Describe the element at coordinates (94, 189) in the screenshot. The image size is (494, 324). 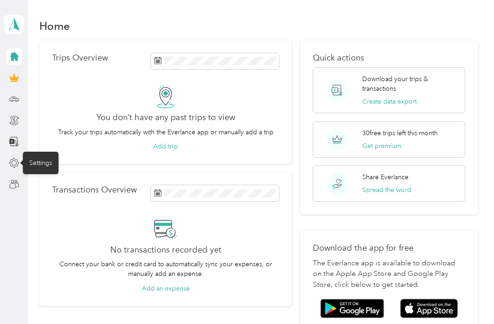
I see `p: Transactions Overview` at that location.